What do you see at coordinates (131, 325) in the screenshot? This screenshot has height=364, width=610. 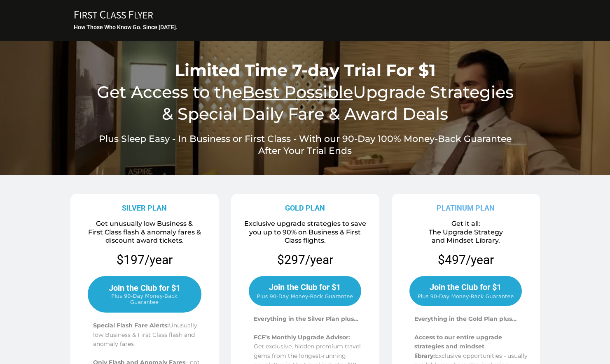 I see `span: Special Flash Fare Alerts:` at bounding box center [131, 325].